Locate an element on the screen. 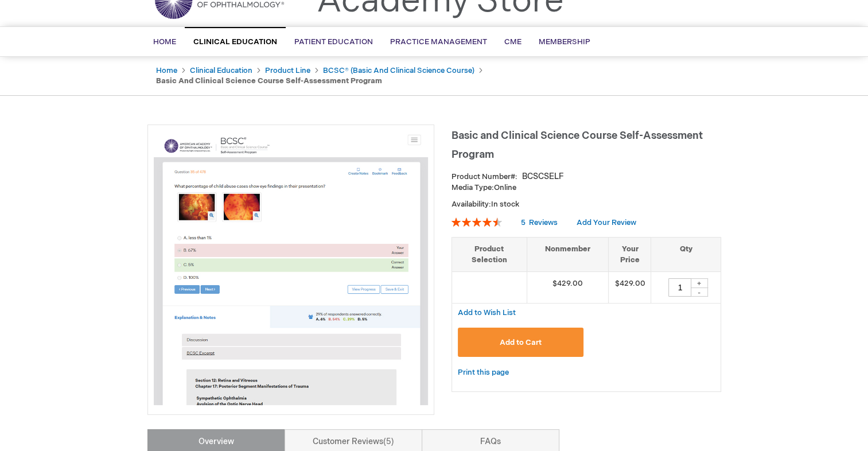 The width and height of the screenshot is (868, 451). span: Membership is located at coordinates (565, 42).